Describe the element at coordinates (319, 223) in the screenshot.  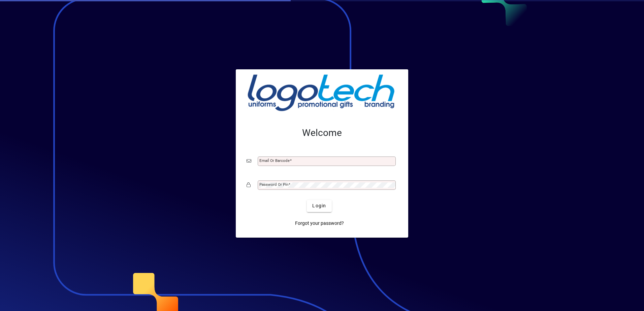
I see `span: Forgot your password?` at that location.